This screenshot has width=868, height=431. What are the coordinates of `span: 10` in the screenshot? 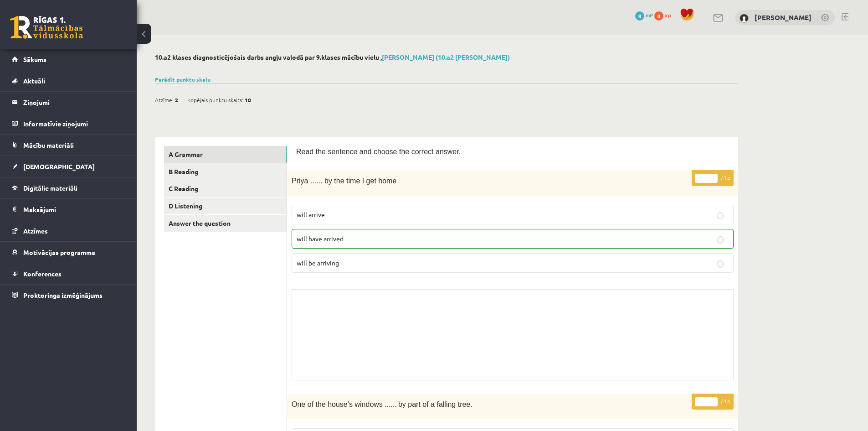 It's located at (248, 100).